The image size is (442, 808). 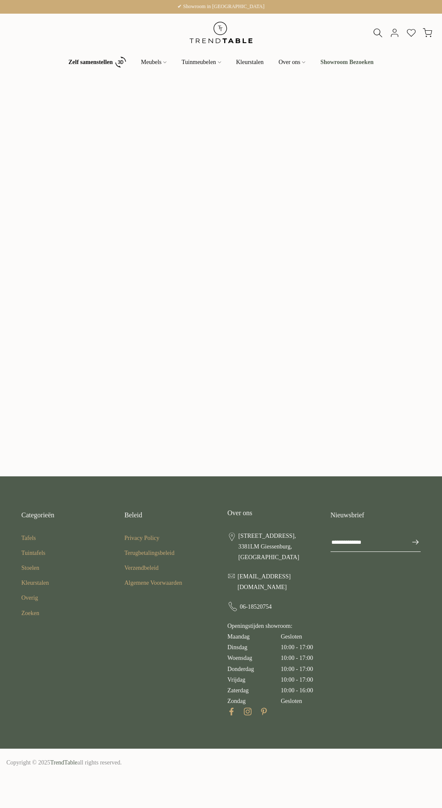 What do you see at coordinates (221, 32) in the screenshot?
I see `img: trend-table` at bounding box center [221, 32].